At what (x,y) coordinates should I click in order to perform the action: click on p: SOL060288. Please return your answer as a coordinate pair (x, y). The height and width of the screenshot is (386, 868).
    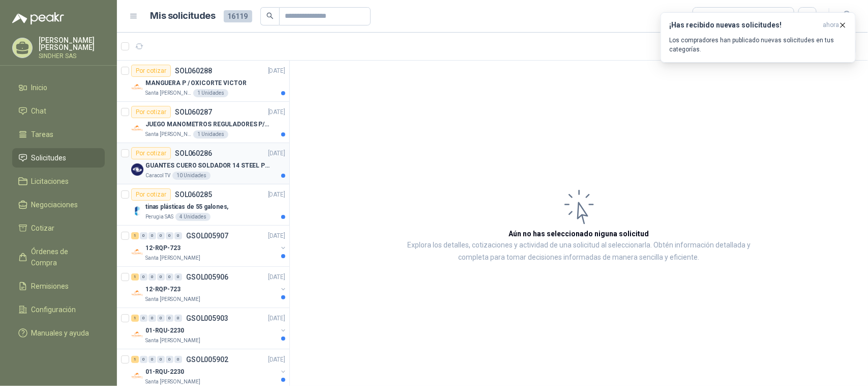
    Looking at the image, I should click on (193, 70).